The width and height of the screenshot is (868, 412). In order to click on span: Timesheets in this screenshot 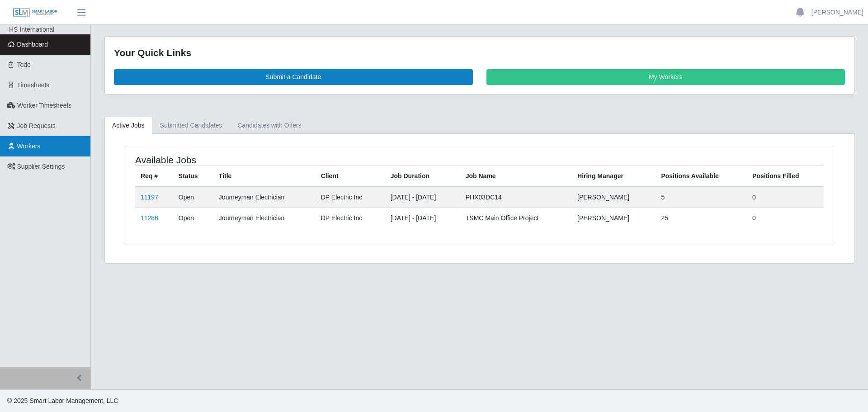, I will do `click(34, 85)`.